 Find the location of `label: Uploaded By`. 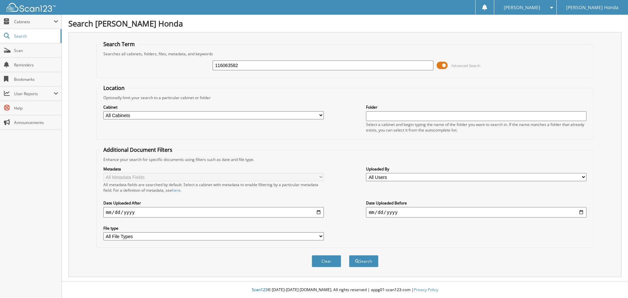

label: Uploaded By is located at coordinates (476, 169).